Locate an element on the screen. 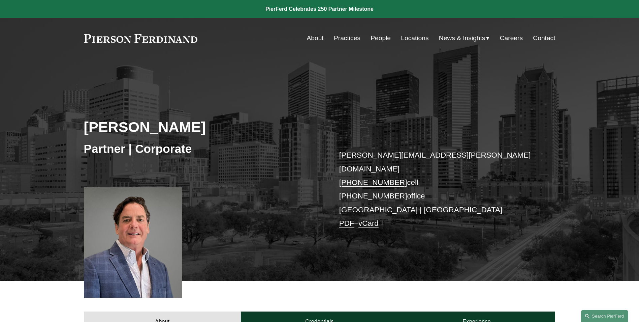 This screenshot has width=639, height=322. a: People is located at coordinates (381, 38).